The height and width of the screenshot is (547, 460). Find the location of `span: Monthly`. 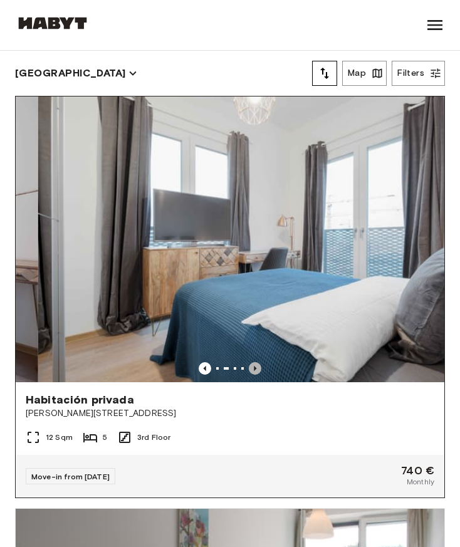

span: Monthly is located at coordinates (420, 482).